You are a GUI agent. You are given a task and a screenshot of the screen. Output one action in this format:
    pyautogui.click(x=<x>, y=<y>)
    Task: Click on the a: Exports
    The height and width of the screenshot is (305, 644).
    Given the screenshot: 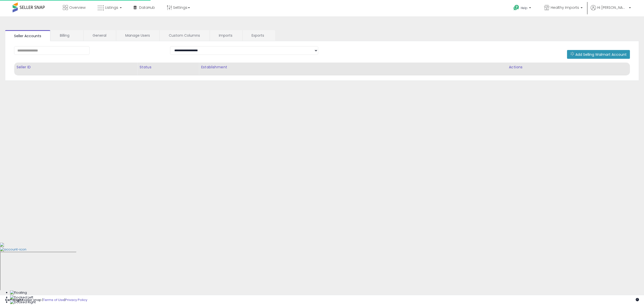 What is the action you would take?
    pyautogui.click(x=259, y=36)
    